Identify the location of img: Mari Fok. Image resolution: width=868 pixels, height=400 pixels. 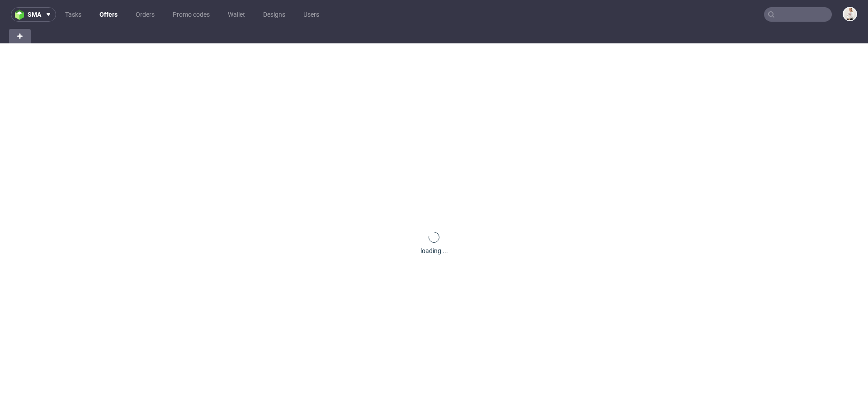
(850, 14).